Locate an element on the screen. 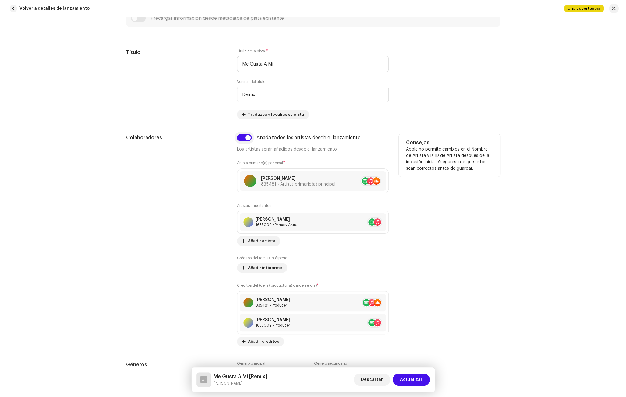  span: Actualizar is located at coordinates (411, 380).